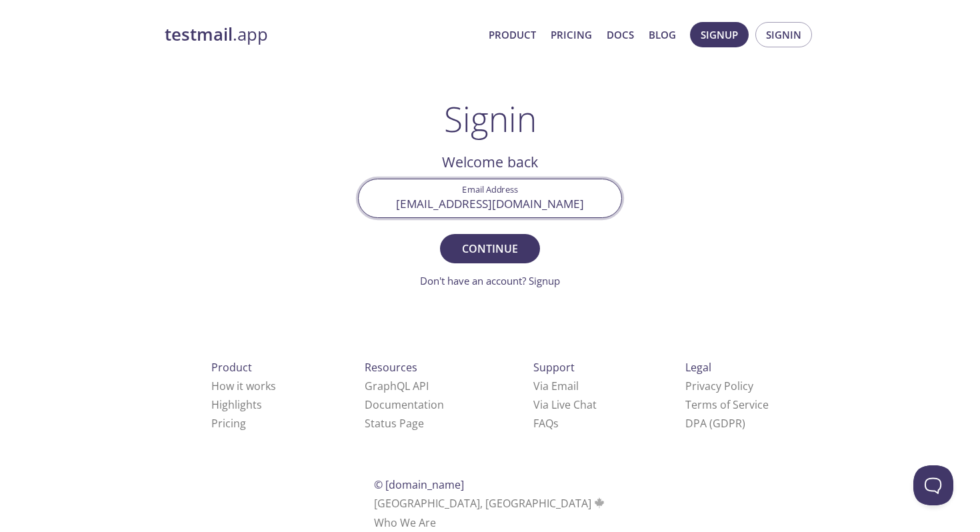 This screenshot has height=532, width=980. I want to click on a: Documentation, so click(404, 405).